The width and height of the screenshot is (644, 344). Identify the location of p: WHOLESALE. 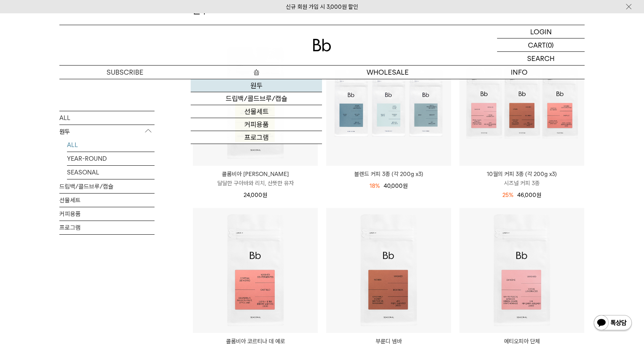
(388, 72).